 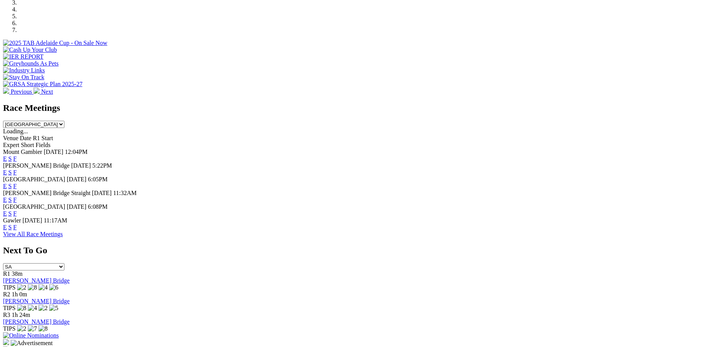 What do you see at coordinates (363, 108) in the screenshot?
I see `h2: Race Meetings` at bounding box center [363, 108].